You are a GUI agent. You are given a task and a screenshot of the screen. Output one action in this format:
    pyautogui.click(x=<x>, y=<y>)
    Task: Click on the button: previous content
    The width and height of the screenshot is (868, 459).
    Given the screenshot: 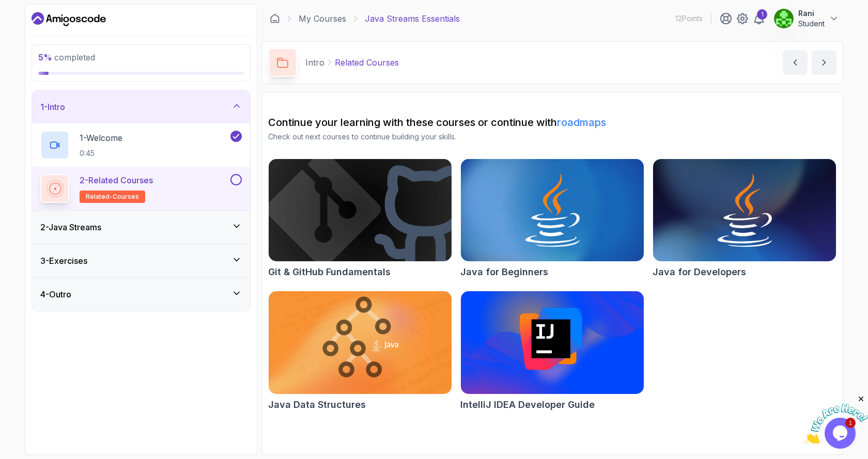 What is the action you would take?
    pyautogui.click(x=796, y=62)
    